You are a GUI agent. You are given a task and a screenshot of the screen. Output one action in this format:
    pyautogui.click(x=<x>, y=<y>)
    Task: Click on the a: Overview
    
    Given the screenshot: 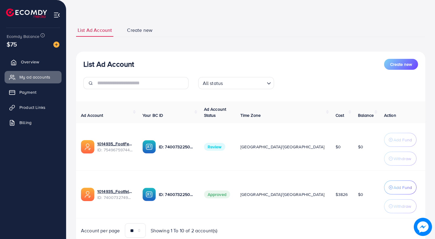 What is the action you would take?
    pyautogui.click(x=33, y=62)
    